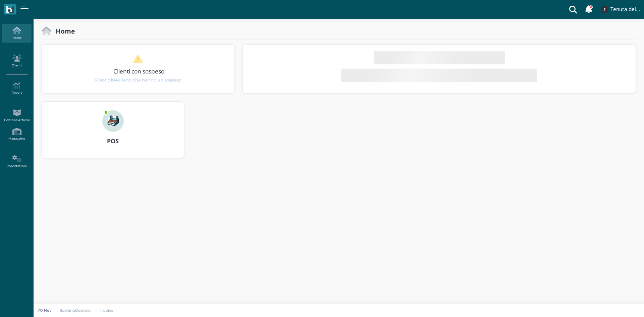 The height and width of the screenshot is (317, 644). What do you see at coordinates (17, 115) in the screenshot?
I see `a: Gestione Articoli` at bounding box center [17, 115].